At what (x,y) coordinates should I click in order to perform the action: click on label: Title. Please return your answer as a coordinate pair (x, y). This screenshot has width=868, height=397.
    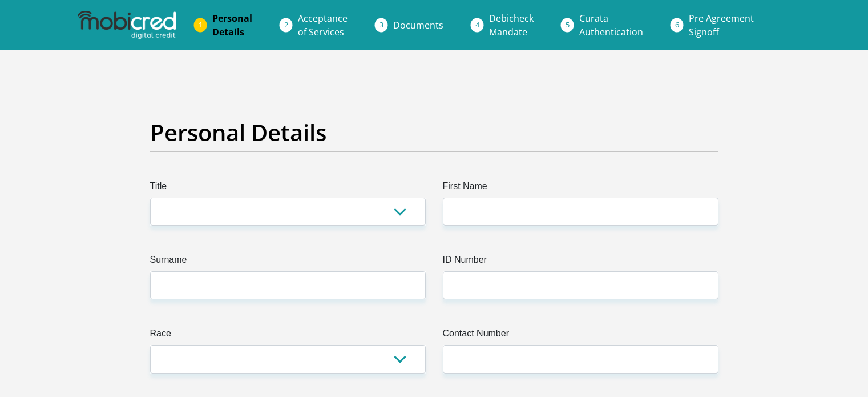
    Looking at the image, I should click on (288, 189).